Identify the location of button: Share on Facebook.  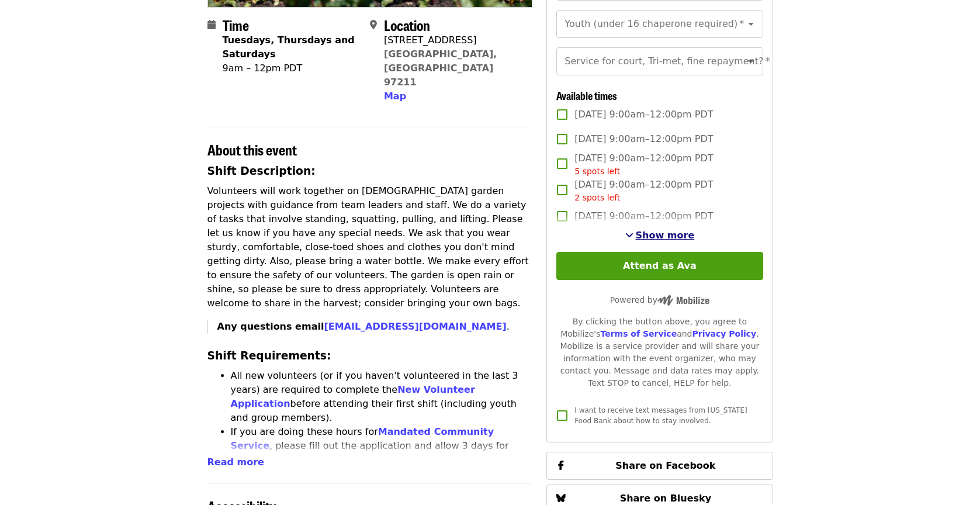
(659, 466).